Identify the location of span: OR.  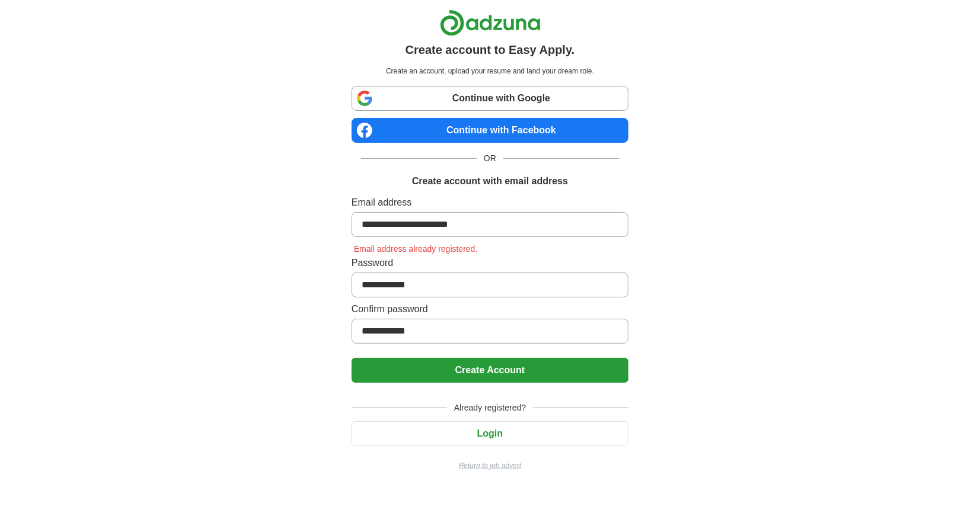
(490, 158).